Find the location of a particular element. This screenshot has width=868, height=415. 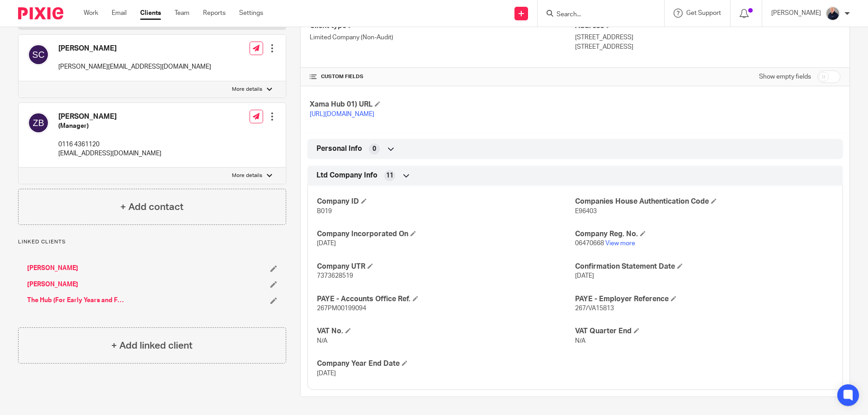

a: View more is located at coordinates (620, 244).